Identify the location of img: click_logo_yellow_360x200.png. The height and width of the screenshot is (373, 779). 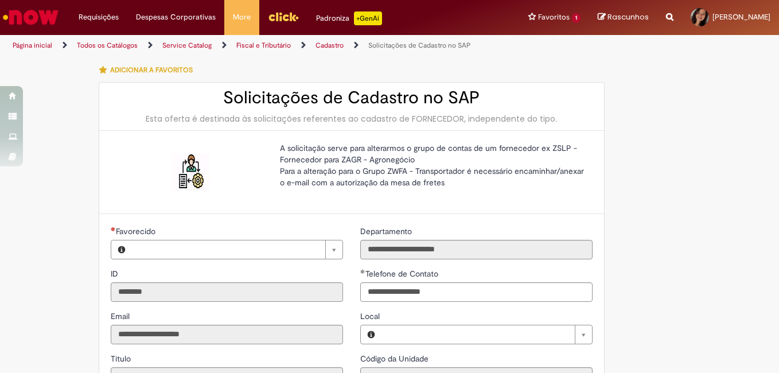
(284, 17).